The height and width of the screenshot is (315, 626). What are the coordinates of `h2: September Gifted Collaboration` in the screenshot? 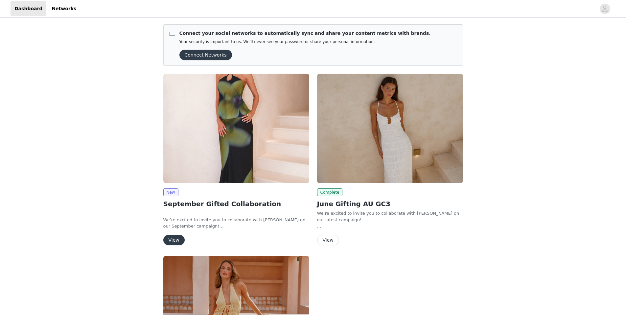 It's located at (236, 204).